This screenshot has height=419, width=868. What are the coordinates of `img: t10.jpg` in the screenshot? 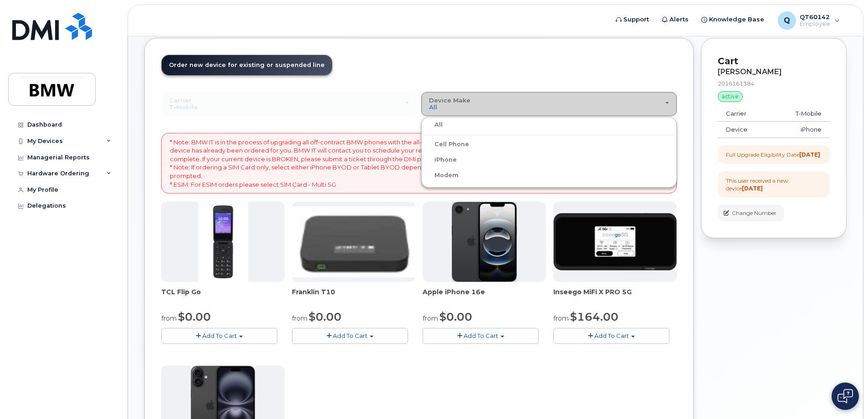 It's located at (353, 242).